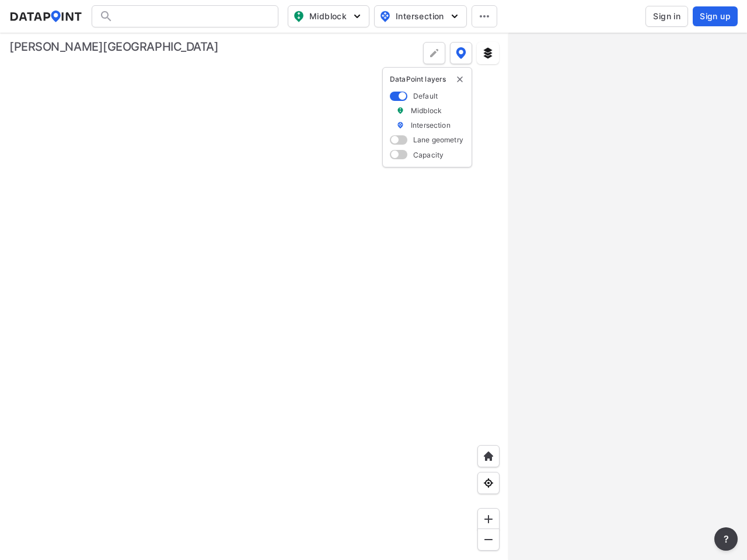  Describe the element at coordinates (434, 53) in the screenshot. I see `div: Polygon tool` at that location.